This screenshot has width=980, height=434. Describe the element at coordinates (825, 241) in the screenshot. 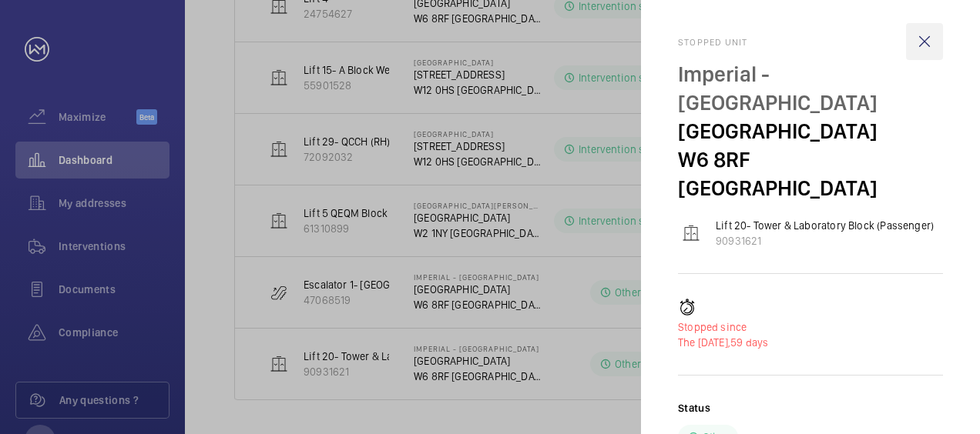

I see `p: 90931621` at that location.